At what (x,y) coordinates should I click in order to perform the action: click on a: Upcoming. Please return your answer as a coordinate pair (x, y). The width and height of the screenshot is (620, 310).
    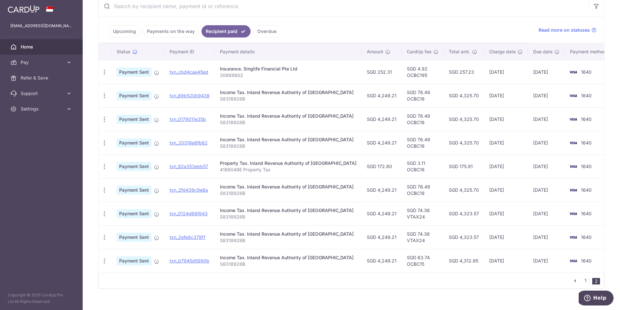
    Looking at the image, I should click on (124, 31).